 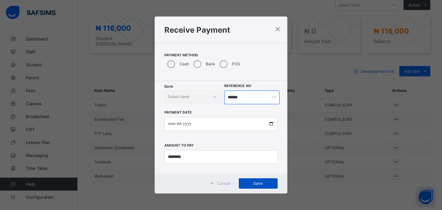 I want to click on span: Cancel, so click(x=224, y=183).